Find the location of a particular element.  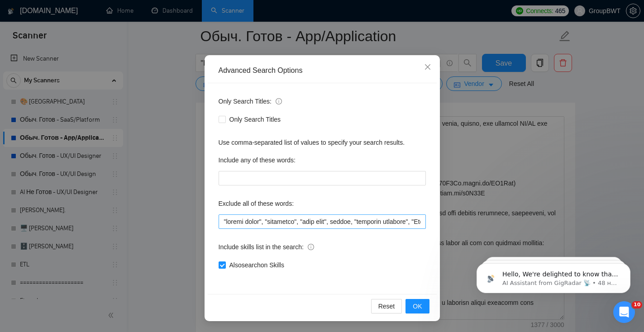

div: Use comma-separated list of values to specify your search results. is located at coordinates (322, 143).